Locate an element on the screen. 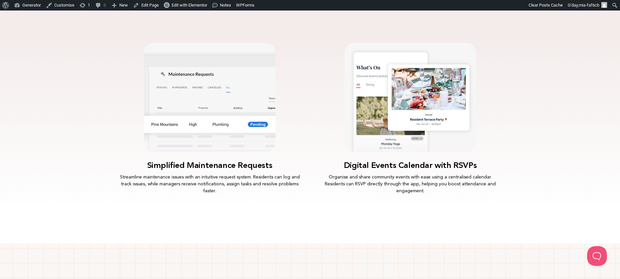 The width and height of the screenshot is (620, 279). span: Edit with Elementor is located at coordinates (189, 5).